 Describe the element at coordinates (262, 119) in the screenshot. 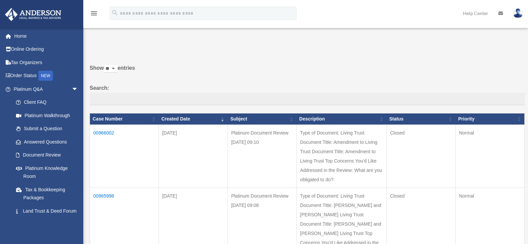

I see `th: Subject: activate to sort column ascending` at that location.